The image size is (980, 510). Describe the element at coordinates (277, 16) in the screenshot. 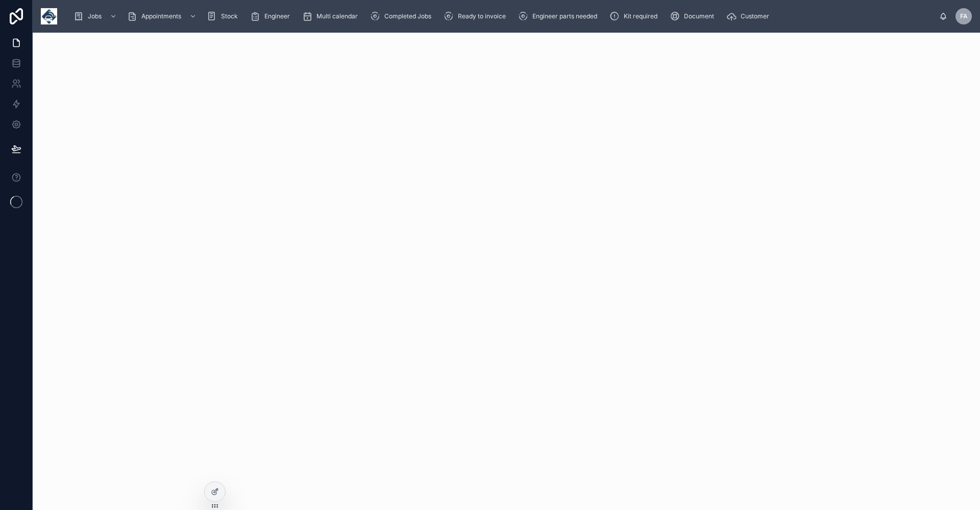

I see `span: Engineer` at that location.